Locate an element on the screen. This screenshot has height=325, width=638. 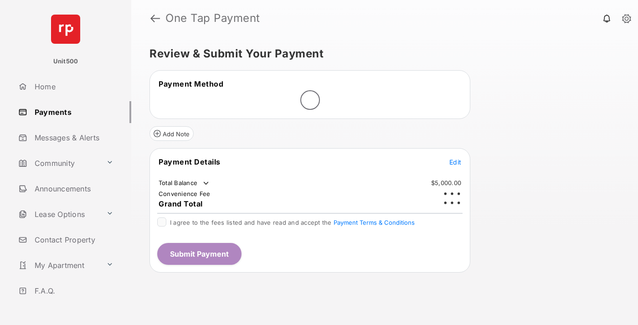
button: Edit is located at coordinates (455, 162).